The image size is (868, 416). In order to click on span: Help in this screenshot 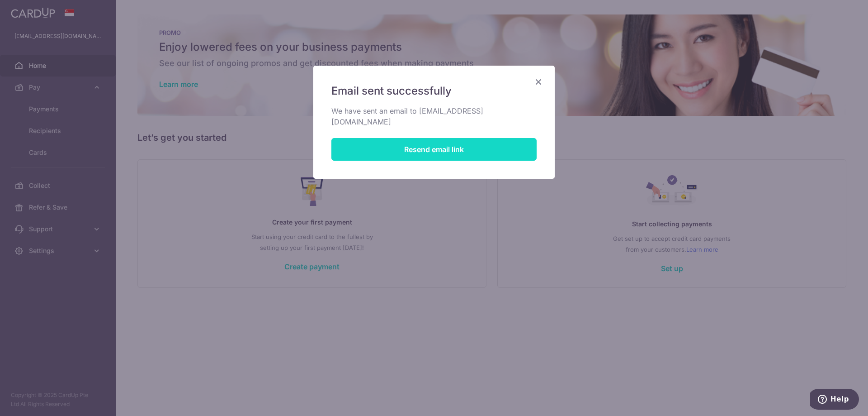, I will do `click(29, 10)`.